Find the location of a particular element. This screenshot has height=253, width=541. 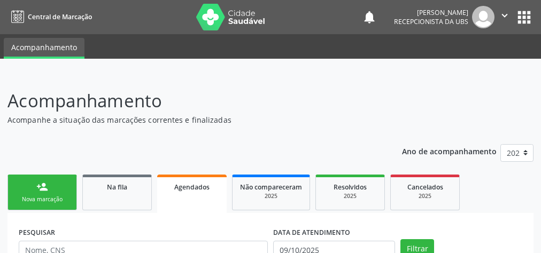

button: notifications is located at coordinates (369, 17).